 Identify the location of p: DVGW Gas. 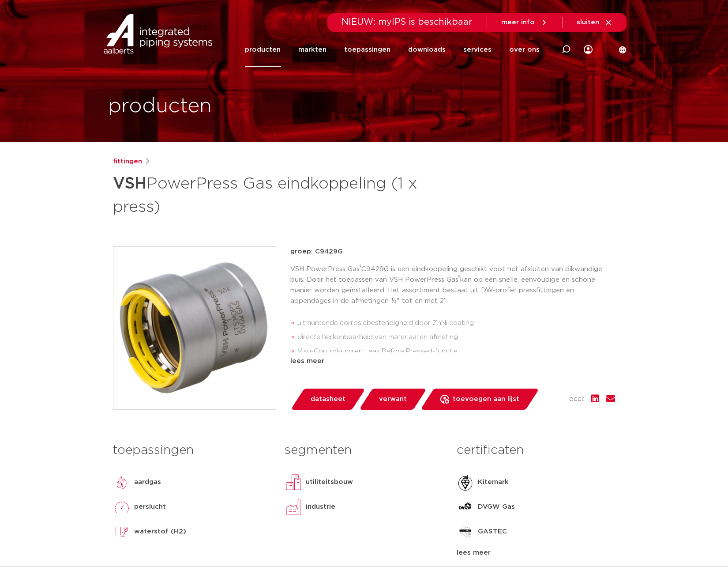
(497, 507).